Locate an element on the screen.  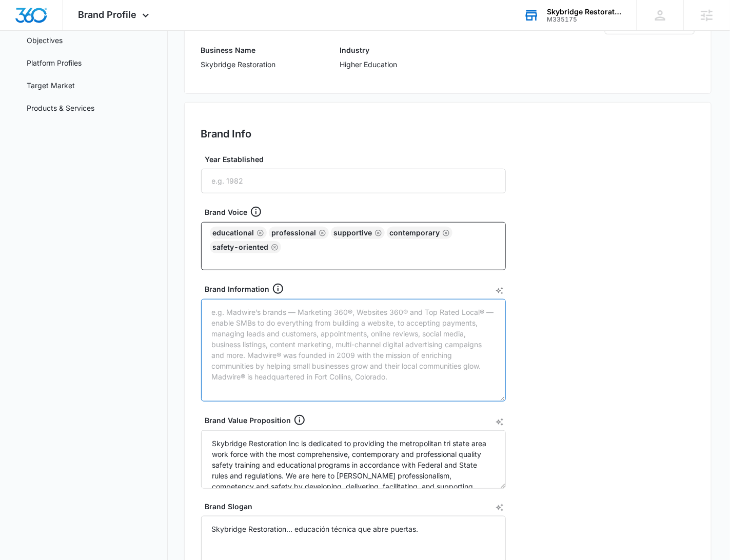
p: Skybridge Restoration is located at coordinates (238, 64).